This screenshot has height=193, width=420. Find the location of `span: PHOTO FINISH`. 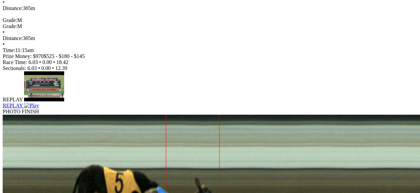

span: PHOTO FINISH is located at coordinates (21, 112).